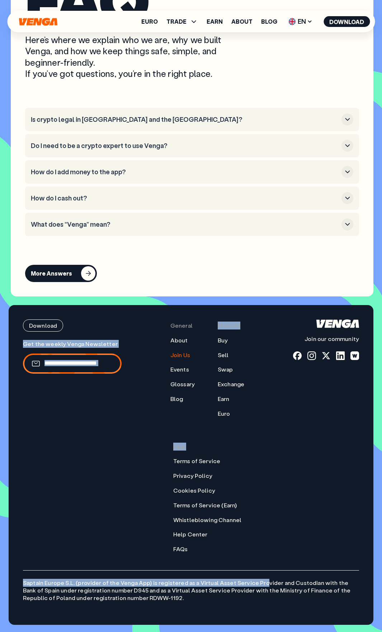 This screenshot has width=382, height=632. Describe the element at coordinates (205, 505) in the screenshot. I see `a: Terms of Service (Earn)` at that location.